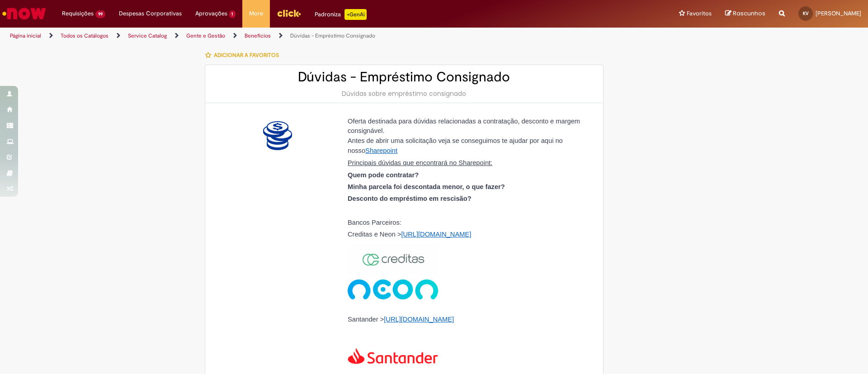 This screenshot has height=374, width=868. What do you see at coordinates (232, 14) in the screenshot?
I see `span: 1` at bounding box center [232, 14].